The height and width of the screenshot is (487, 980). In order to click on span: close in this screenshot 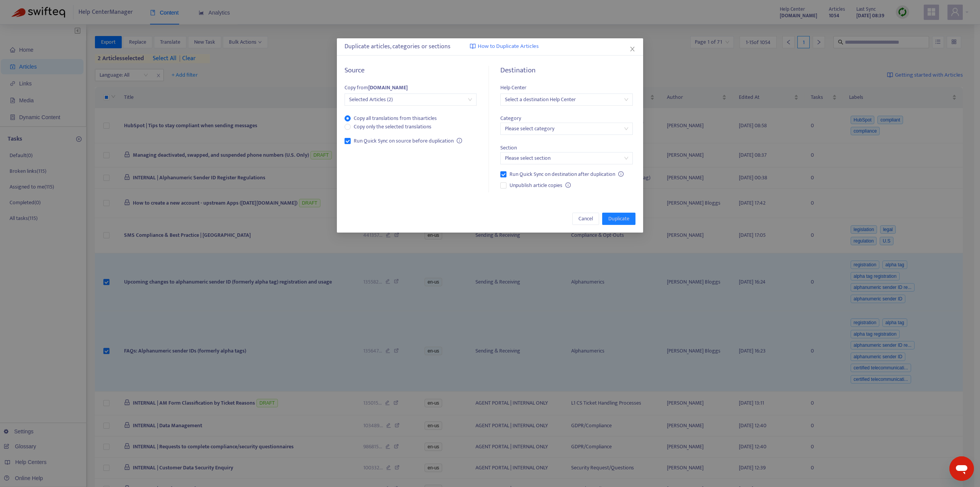, I will do `click(633, 49)`.